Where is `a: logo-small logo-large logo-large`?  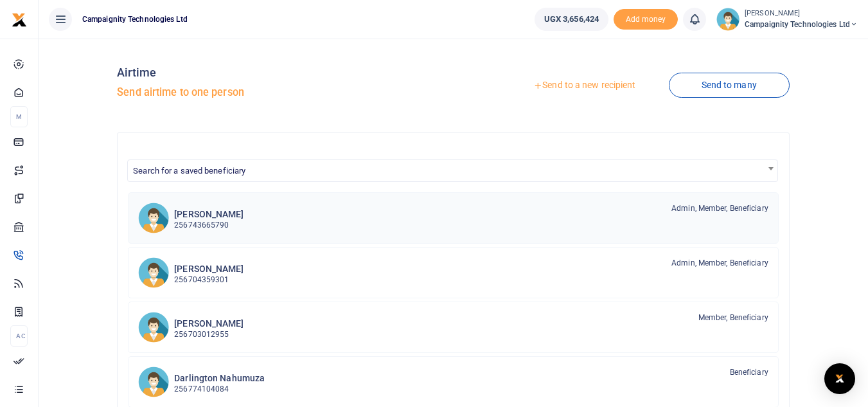
a: logo-small logo-large logo-large is located at coordinates (19, 18).